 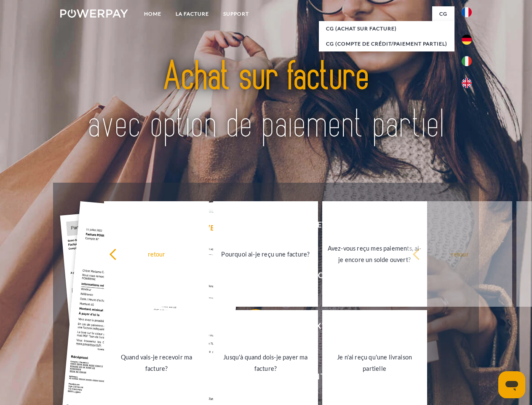 I want to click on img: title-powerpay_fr.svg, so click(x=266, y=101).